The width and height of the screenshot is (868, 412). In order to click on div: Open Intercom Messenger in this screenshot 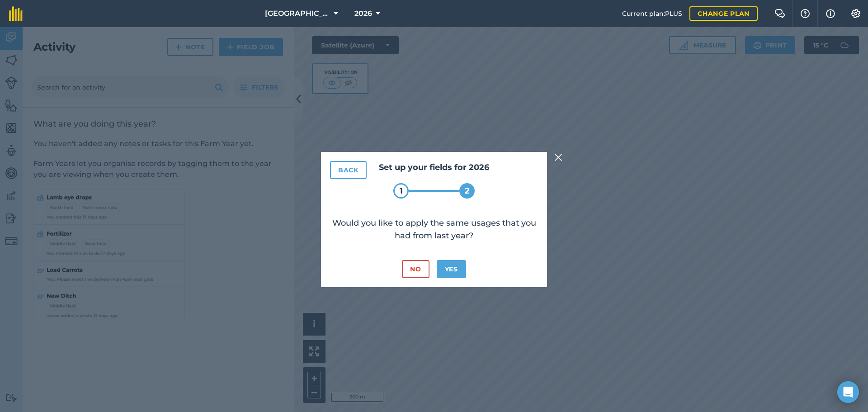, I will do `click(848, 392)`.